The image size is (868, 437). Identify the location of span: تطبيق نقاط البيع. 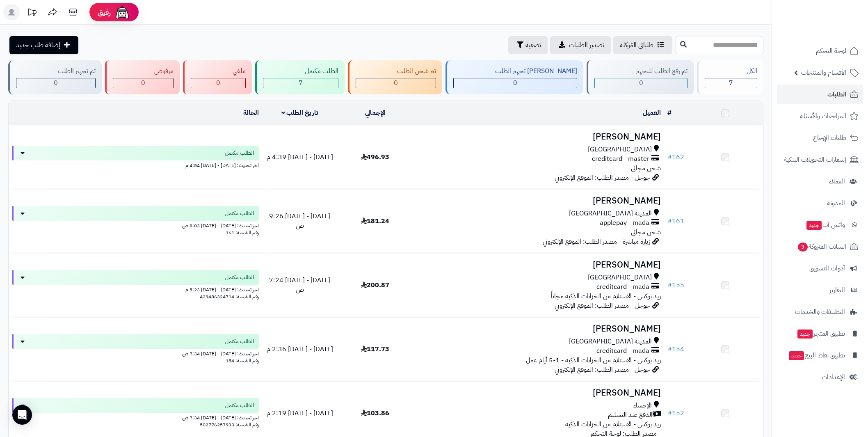
(816, 355).